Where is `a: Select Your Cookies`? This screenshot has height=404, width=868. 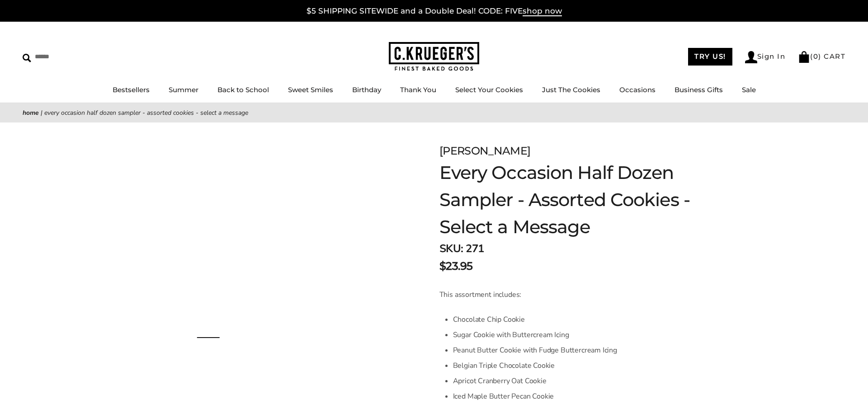 a: Select Your Cookies is located at coordinates (489, 90).